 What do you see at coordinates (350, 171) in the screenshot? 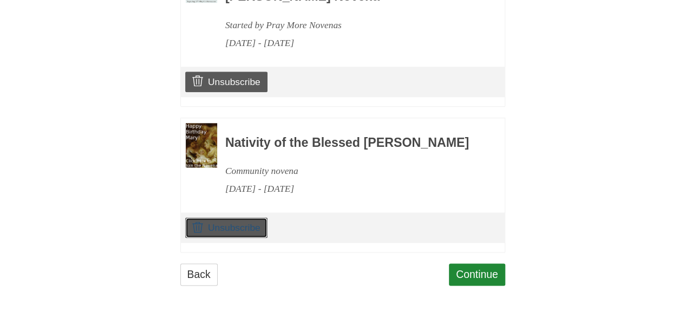
I see `div: Community novena` at bounding box center [350, 171].